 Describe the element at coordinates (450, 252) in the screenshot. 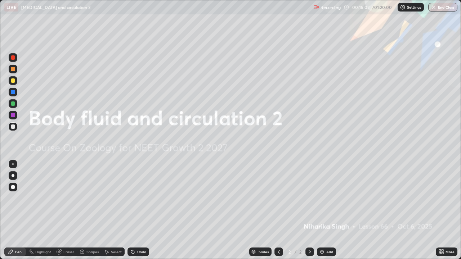

I see `div: More` at that location.